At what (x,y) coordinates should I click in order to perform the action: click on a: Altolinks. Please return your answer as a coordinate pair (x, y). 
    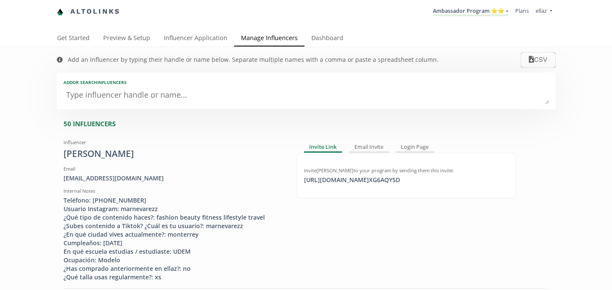
    Looking at the image, I should click on (89, 12).